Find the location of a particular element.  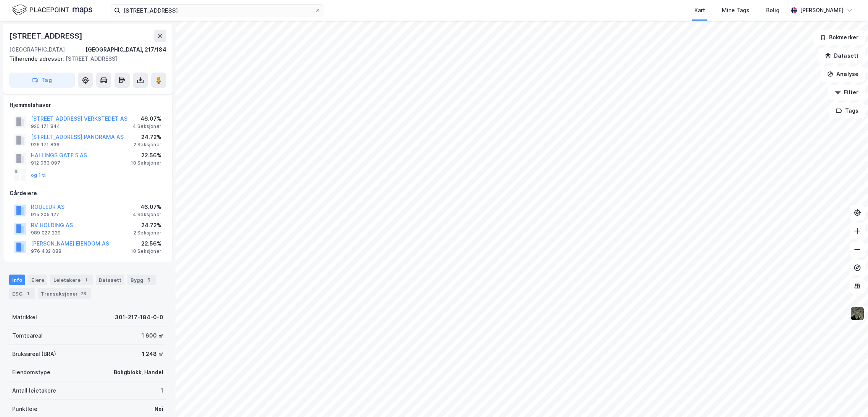

div: Punktleie is located at coordinates (25, 409).